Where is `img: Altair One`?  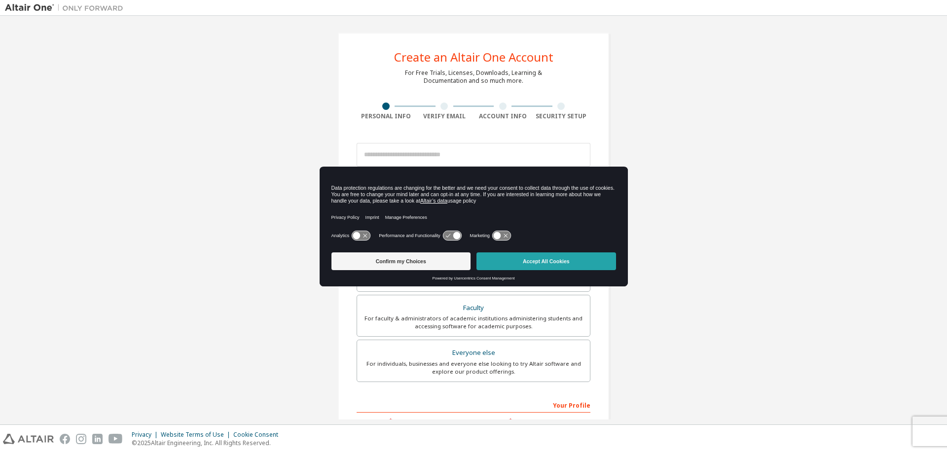
img: Altair One is located at coordinates (67, 8).